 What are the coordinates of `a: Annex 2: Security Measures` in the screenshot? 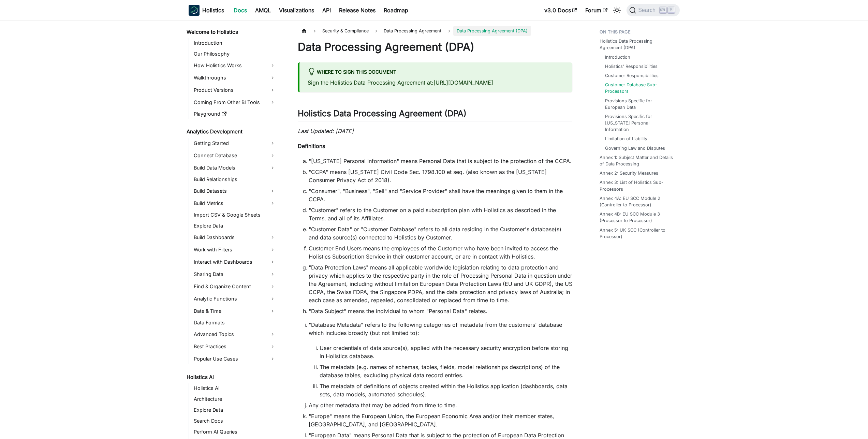 It's located at (629, 173).